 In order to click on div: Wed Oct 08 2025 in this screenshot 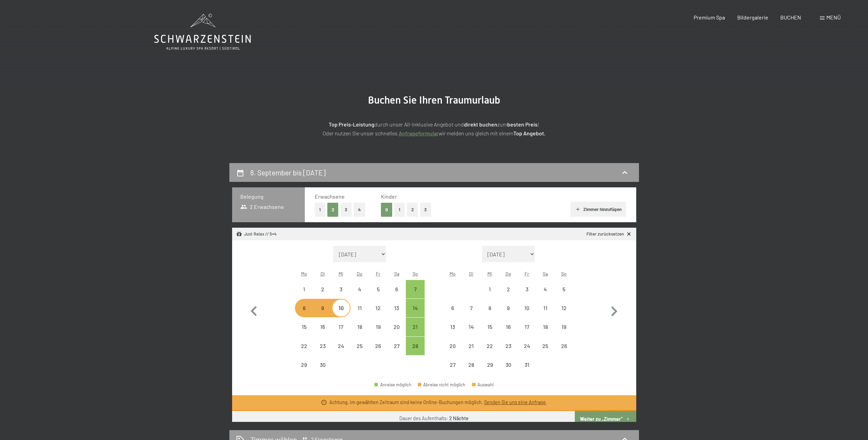, I will do `click(490, 308)`.